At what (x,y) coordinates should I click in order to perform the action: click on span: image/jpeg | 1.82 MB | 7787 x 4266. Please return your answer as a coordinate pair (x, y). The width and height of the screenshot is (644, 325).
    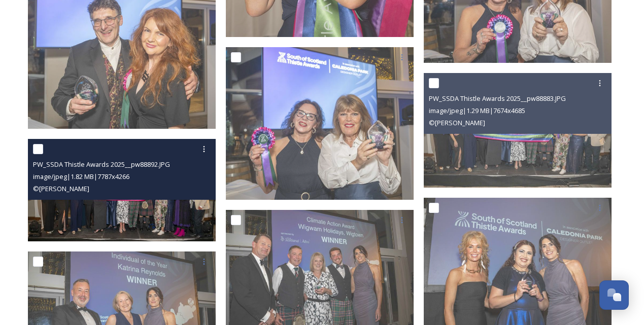
    Looking at the image, I should click on (81, 177).